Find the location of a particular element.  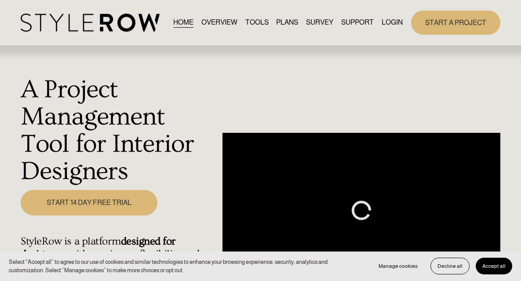

a: HOME is located at coordinates (183, 22).